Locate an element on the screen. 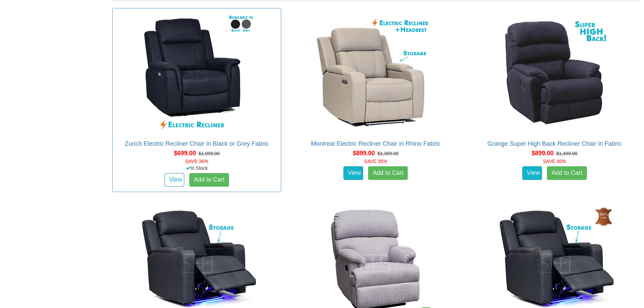 The height and width of the screenshot is (308, 644). del: $1,499.00 is located at coordinates (567, 154).